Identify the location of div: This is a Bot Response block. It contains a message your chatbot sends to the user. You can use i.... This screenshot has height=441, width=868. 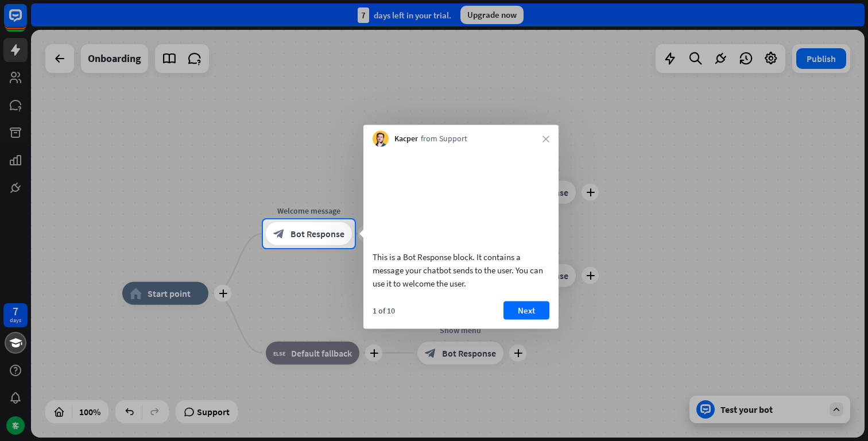
(461, 269).